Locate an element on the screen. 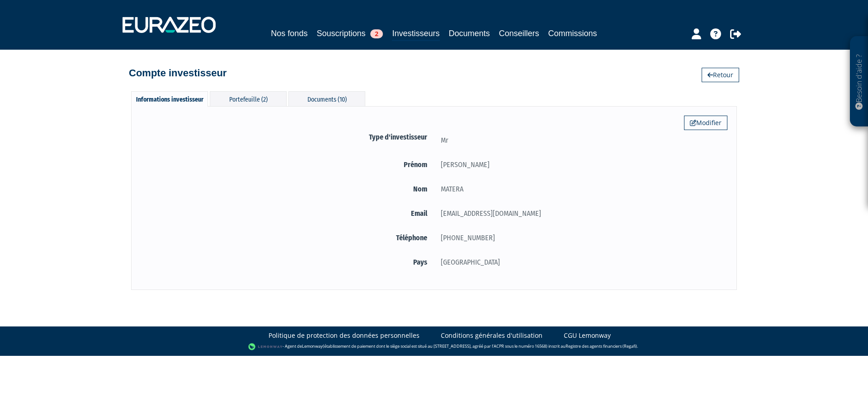 The image size is (868, 415). a: Souscriptions2 is located at coordinates (349, 33).